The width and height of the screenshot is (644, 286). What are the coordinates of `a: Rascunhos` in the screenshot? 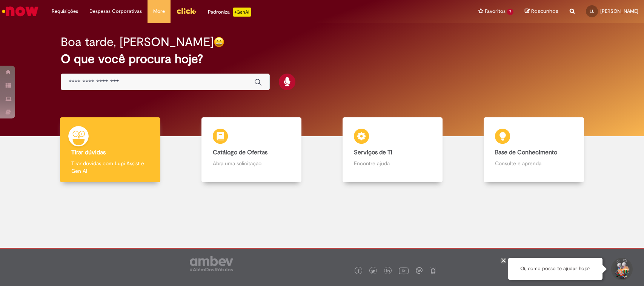 It's located at (541, 11).